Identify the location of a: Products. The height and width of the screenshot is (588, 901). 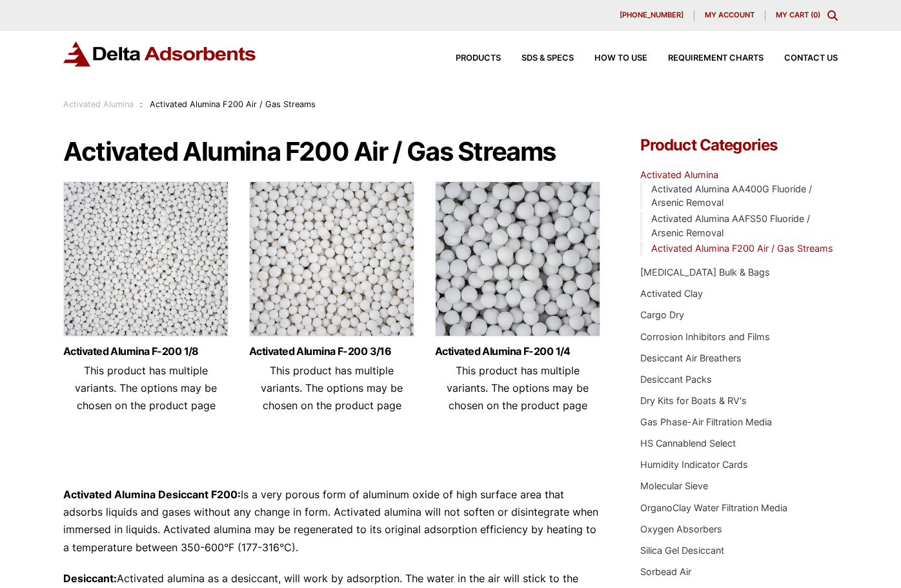
(468, 58).